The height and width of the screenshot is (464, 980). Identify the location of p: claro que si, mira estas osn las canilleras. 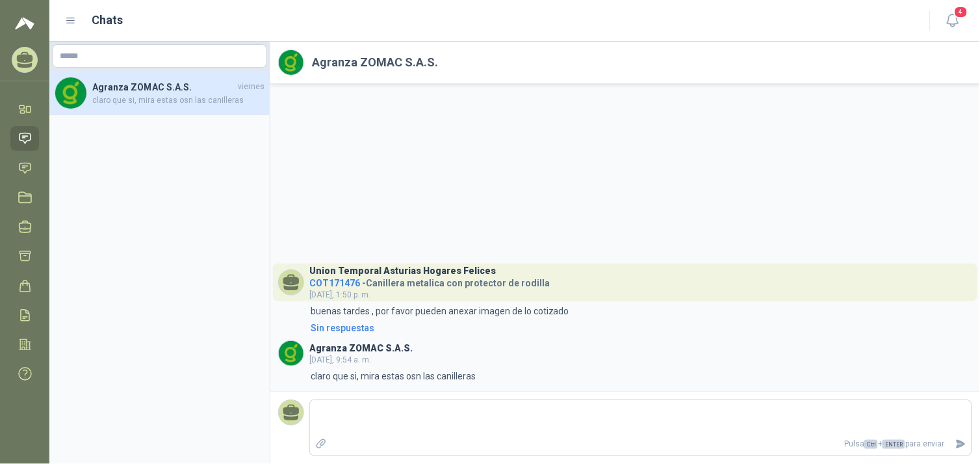
(393, 376).